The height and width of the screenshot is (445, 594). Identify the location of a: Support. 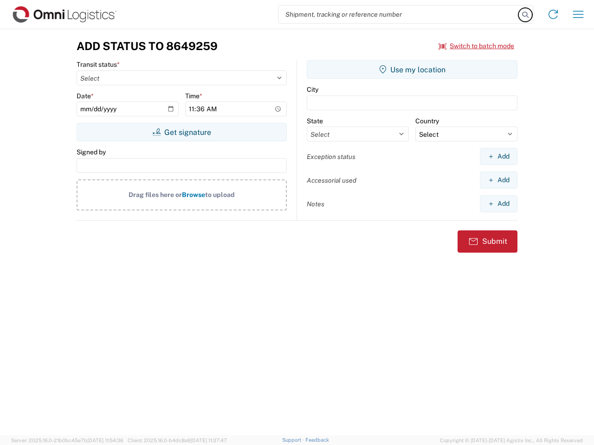
(294, 440).